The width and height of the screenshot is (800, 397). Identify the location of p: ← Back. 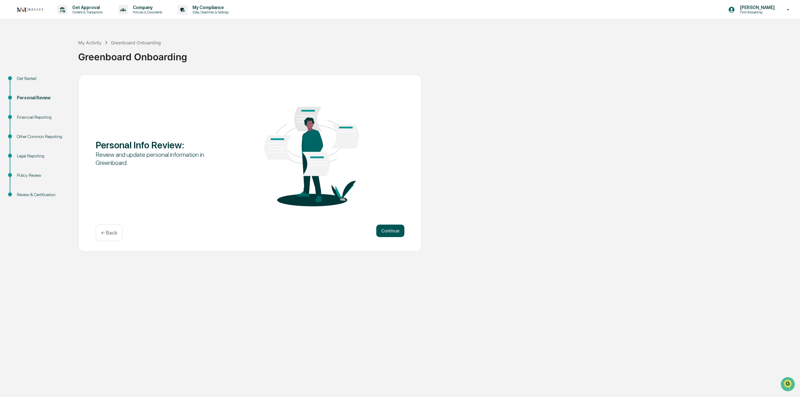
(109, 233).